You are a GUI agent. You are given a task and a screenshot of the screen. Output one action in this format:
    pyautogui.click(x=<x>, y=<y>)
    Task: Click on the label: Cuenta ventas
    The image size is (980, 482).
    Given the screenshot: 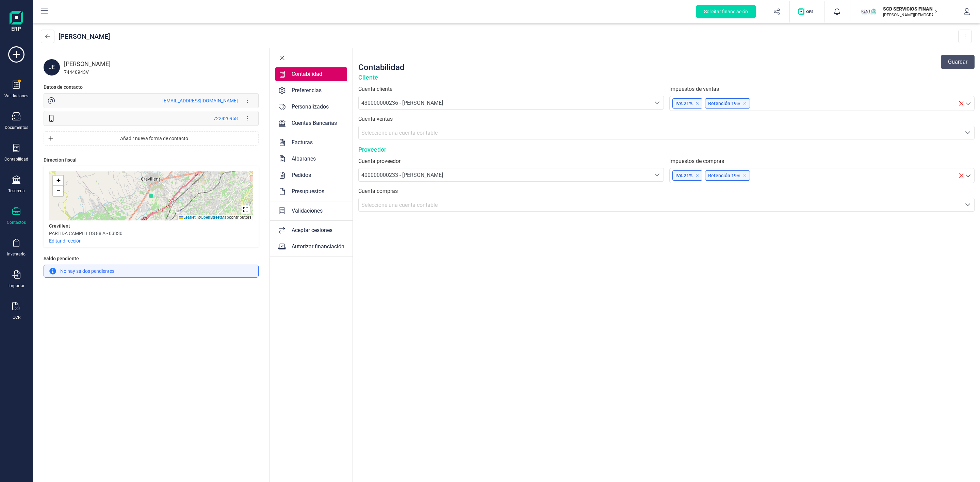 What is the action you would take?
    pyautogui.click(x=666, y=119)
    